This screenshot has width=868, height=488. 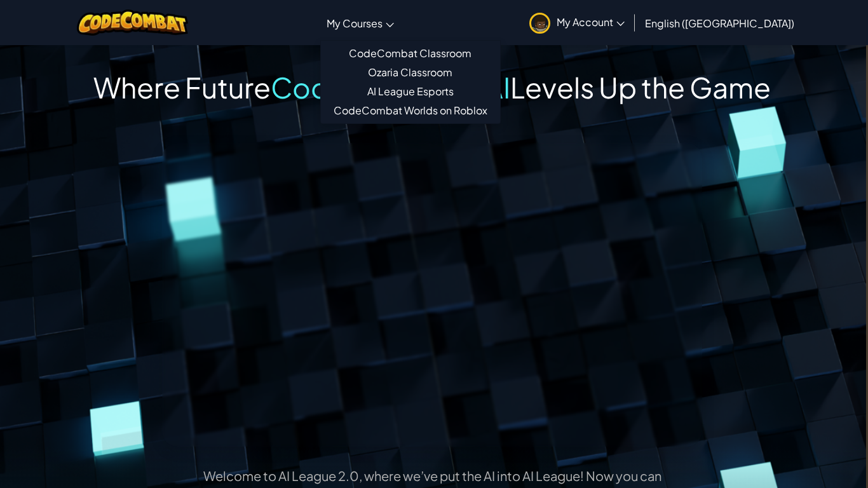 What do you see at coordinates (354, 23) in the screenshot?
I see `span: My Courses` at bounding box center [354, 23].